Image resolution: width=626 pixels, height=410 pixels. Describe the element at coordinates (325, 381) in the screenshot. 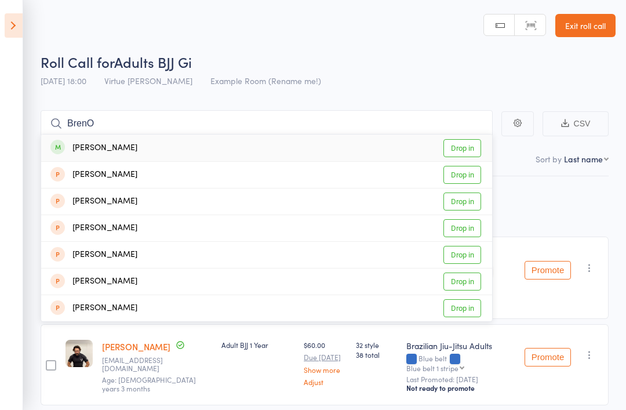

I see `a: Adjust` at that location.